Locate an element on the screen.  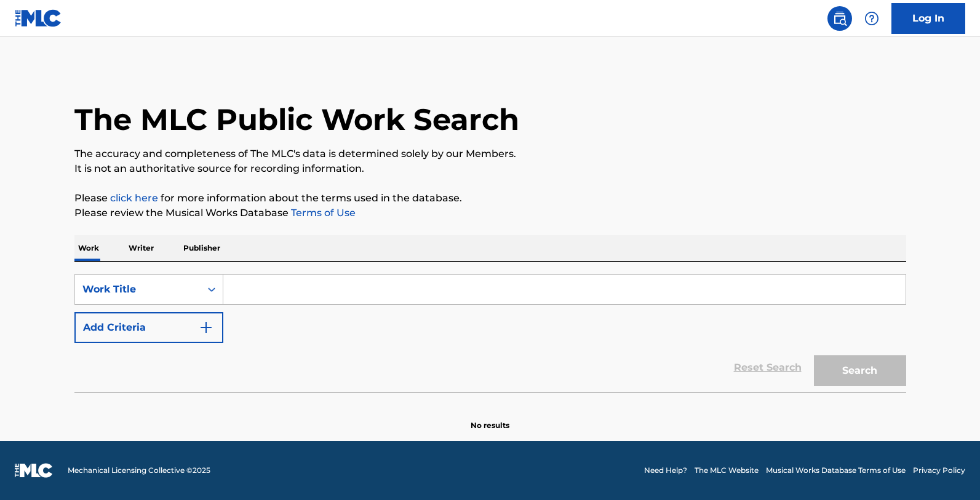
p: Please for more information about the terms used in the database. is located at coordinates (490, 198).